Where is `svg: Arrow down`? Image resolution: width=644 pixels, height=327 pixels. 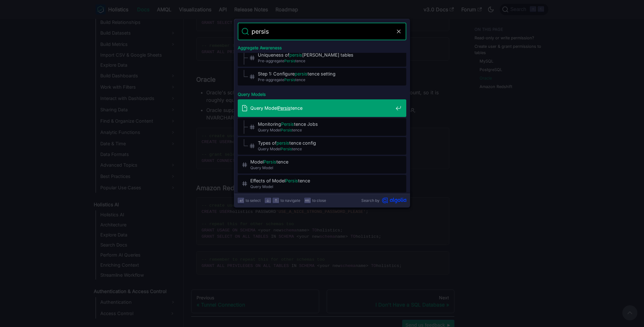 svg: Arrow down is located at coordinates (268, 200).